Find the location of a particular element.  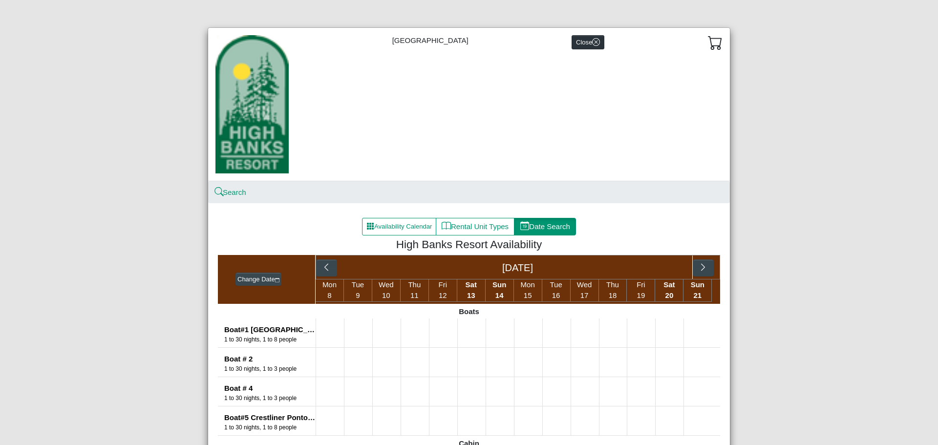

a: searchSearch is located at coordinates (230, 192).